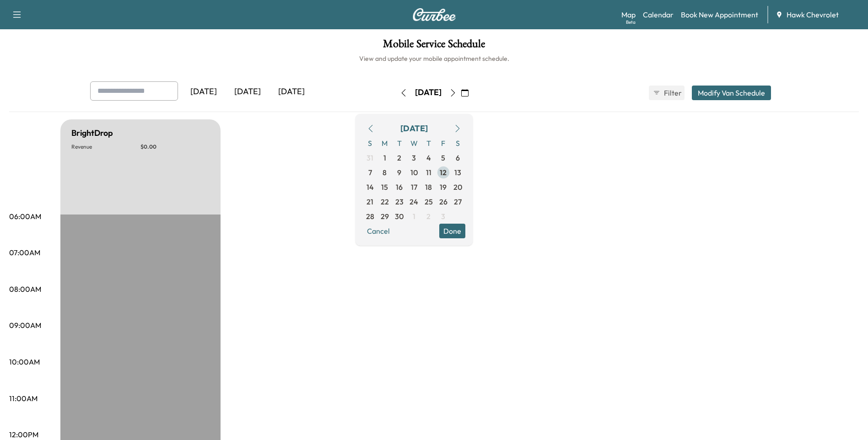 The image size is (868, 440). What do you see at coordinates (443, 201) in the screenshot?
I see `span: 26` at bounding box center [443, 201].